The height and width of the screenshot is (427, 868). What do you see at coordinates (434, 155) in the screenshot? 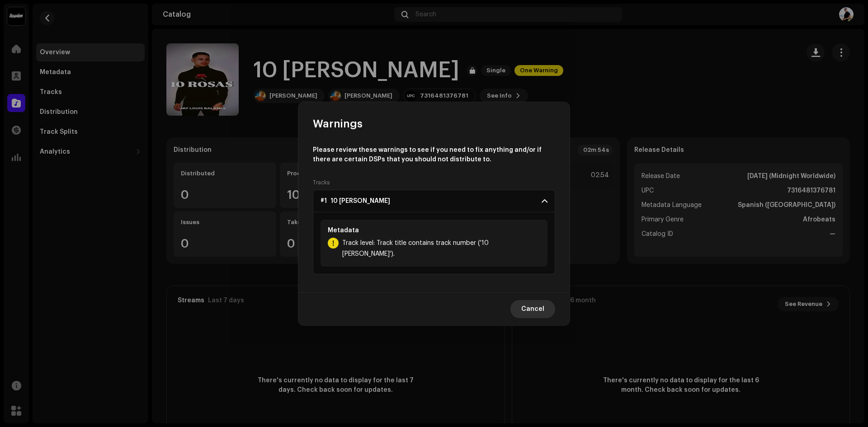
I see `p: Please review these warnings to see if you need to fix anything and/or if there are certain DSPs ...` at bounding box center [434, 155].